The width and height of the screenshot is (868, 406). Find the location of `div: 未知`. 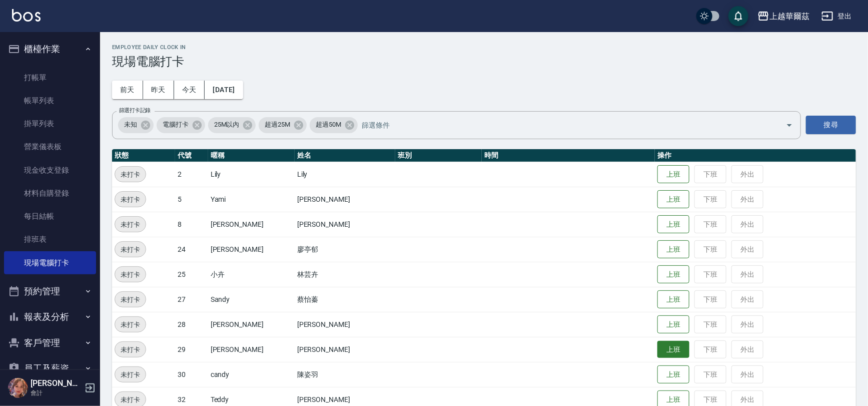

div: 未知 is located at coordinates (136, 125).